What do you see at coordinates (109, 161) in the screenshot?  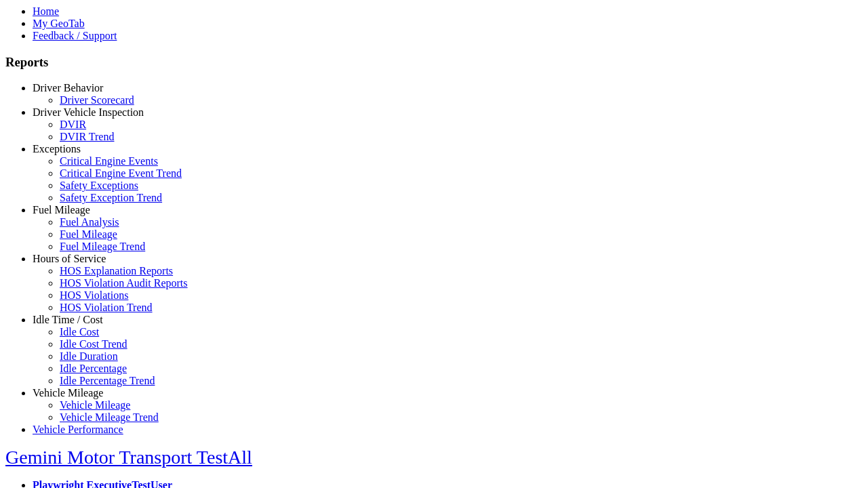 I see `a: Critical Engine Events` at bounding box center [109, 161].